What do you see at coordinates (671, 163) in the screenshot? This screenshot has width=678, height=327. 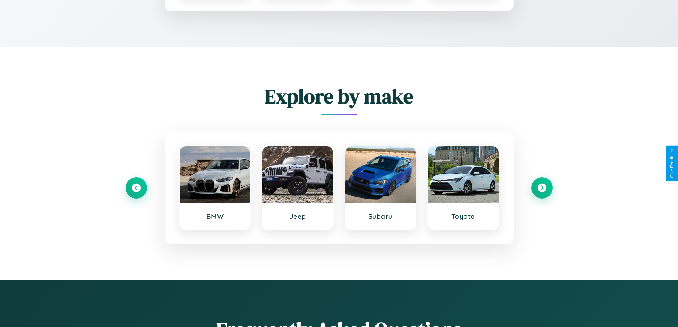 I see `div: Give Feedback` at bounding box center [671, 163].